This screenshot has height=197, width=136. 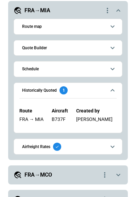 What do you see at coordinates (31, 111) in the screenshot?
I see `p: Route` at bounding box center [31, 111].